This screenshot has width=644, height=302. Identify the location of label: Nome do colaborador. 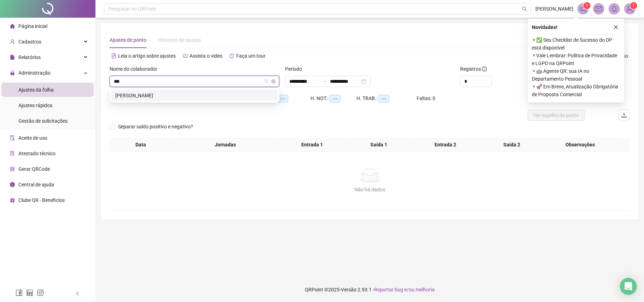
(136, 69).